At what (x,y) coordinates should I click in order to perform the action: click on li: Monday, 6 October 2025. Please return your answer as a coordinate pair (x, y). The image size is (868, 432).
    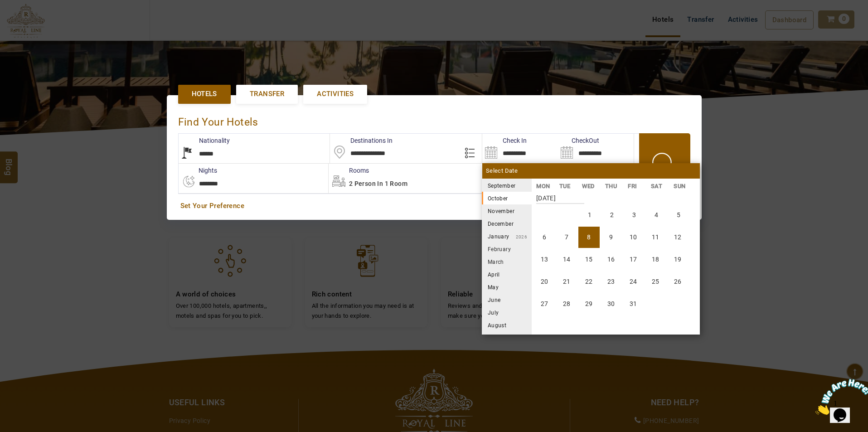
    Looking at the image, I should click on (544, 237).